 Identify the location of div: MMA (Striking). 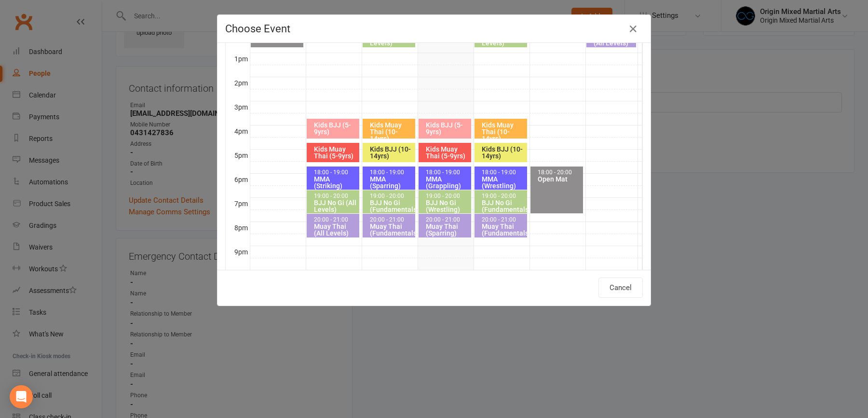
(335, 183).